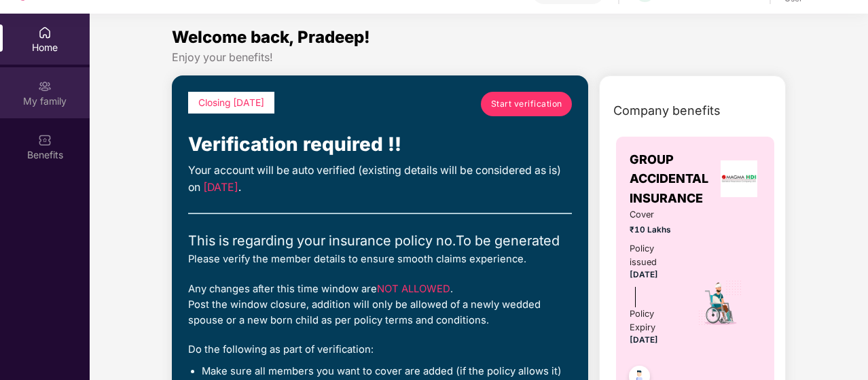  Describe the element at coordinates (526, 104) in the screenshot. I see `a: Start verification` at that location.